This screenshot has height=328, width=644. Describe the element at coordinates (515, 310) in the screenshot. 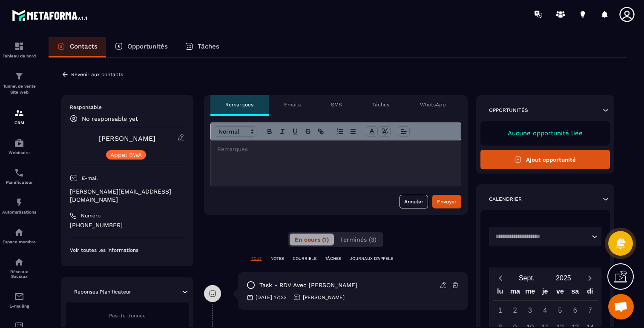

I see `div: 2` at that location.